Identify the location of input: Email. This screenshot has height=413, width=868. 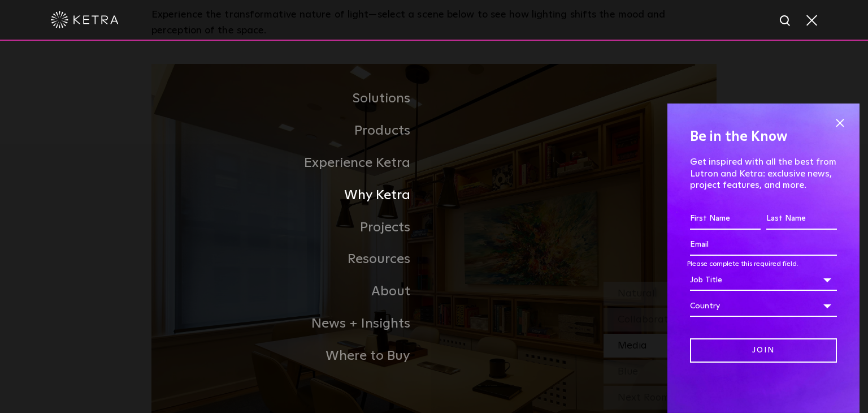
(763, 245).